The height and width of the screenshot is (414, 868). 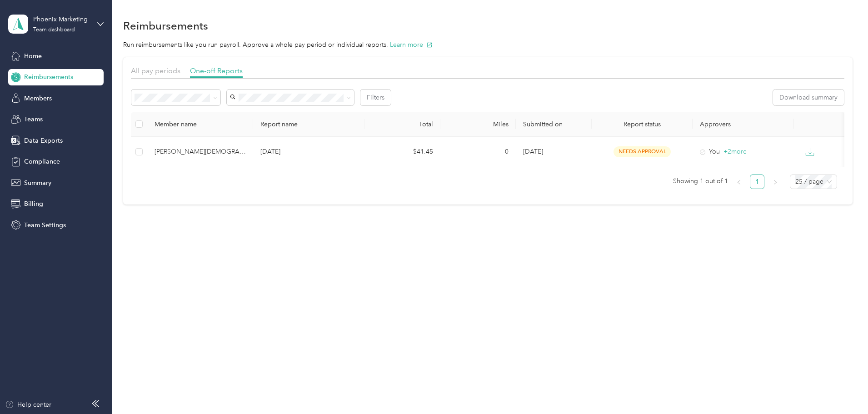 What do you see at coordinates (814, 182) in the screenshot?
I see `span: 25 / page` at bounding box center [814, 182].